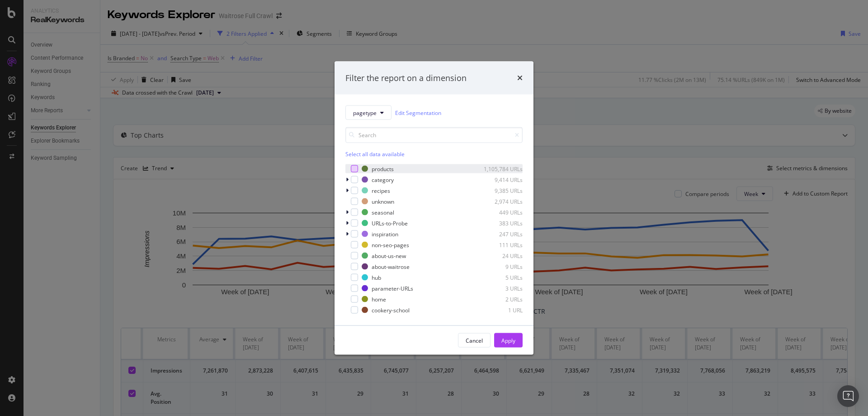 Image resolution: width=868 pixels, height=416 pixels. What do you see at coordinates (390, 310) in the screenshot?
I see `div: cookery-school` at bounding box center [390, 310].